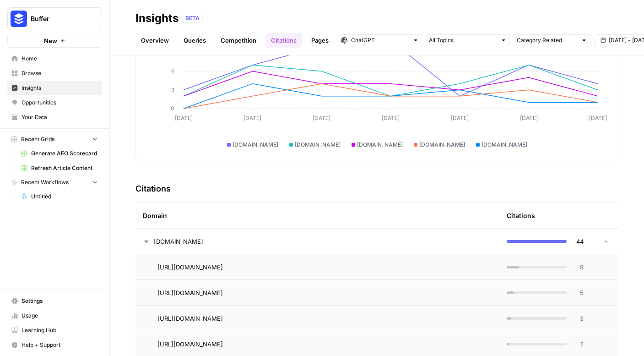  I want to click on input: ChatGPT, so click(380, 41).